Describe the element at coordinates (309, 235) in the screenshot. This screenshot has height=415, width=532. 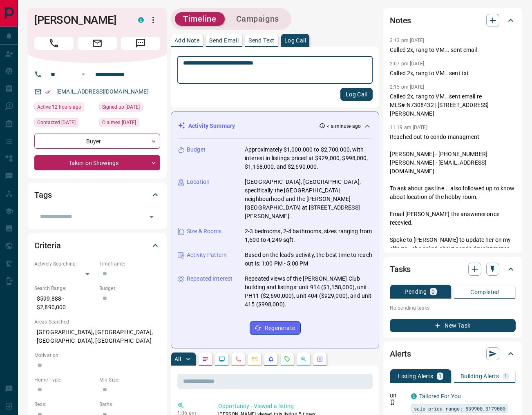
I see `p: 2-3 bedrooms, 2-4 bathrooms, sizes ranging from 1,600 to 4,249 sqft.` at that location.